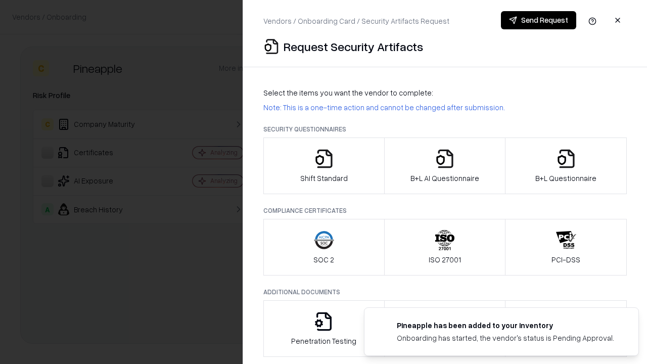  What do you see at coordinates (324, 329) in the screenshot?
I see `button: Penetration Testing` at bounding box center [324, 329].